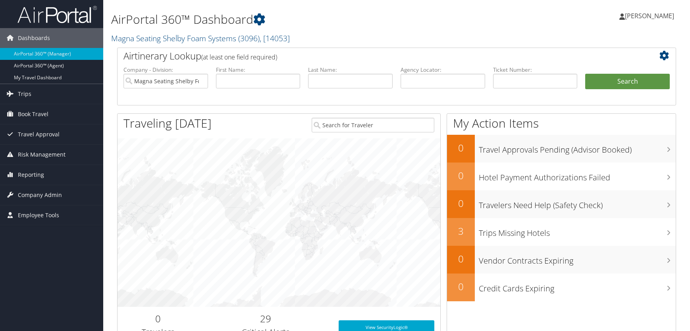 This screenshot has width=690, height=331. I want to click on h1: AirPortal 360™ Dashboard, so click(301, 19).